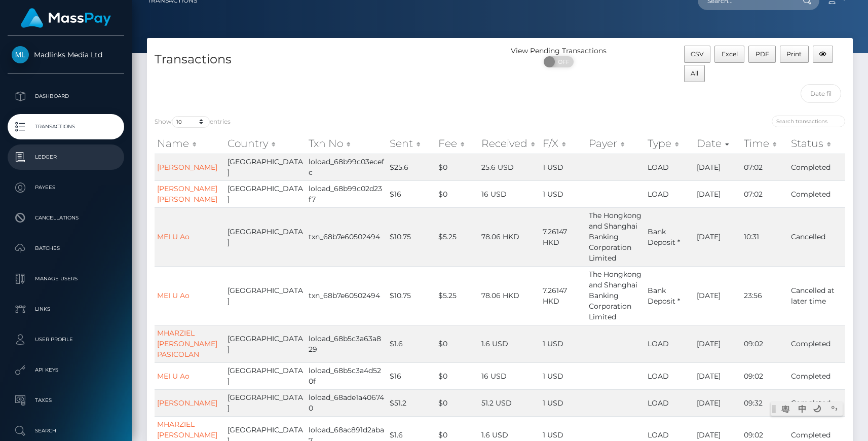  I want to click on img: MassPay Logo, so click(66, 17).